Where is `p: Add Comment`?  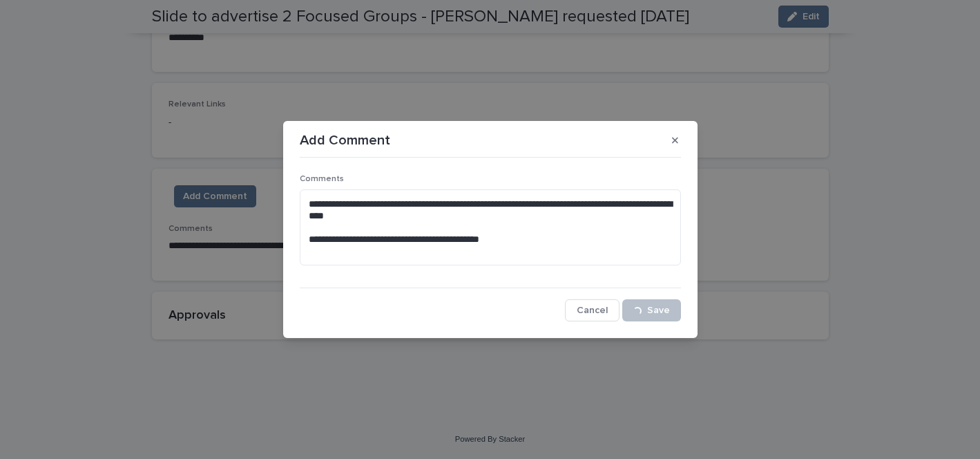
p: Add Comment is located at coordinates (345, 140).